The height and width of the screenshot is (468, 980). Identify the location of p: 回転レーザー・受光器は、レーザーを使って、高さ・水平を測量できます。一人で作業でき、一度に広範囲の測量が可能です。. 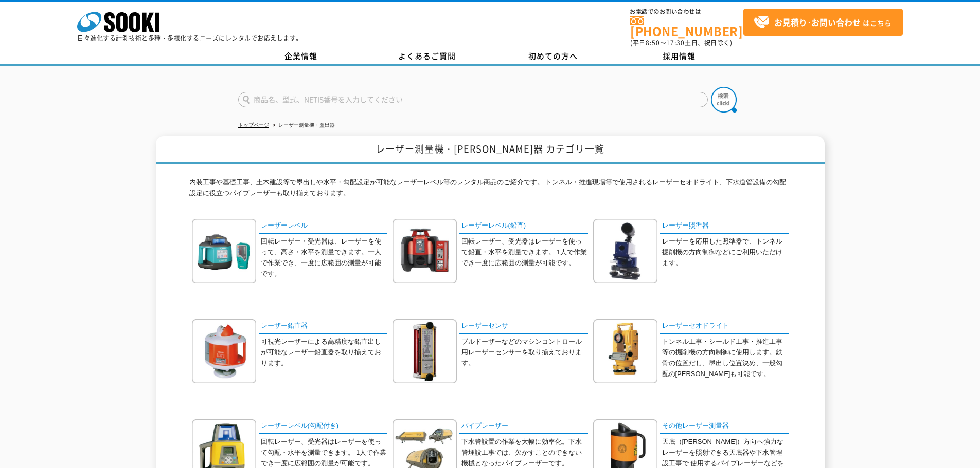
(324, 258).